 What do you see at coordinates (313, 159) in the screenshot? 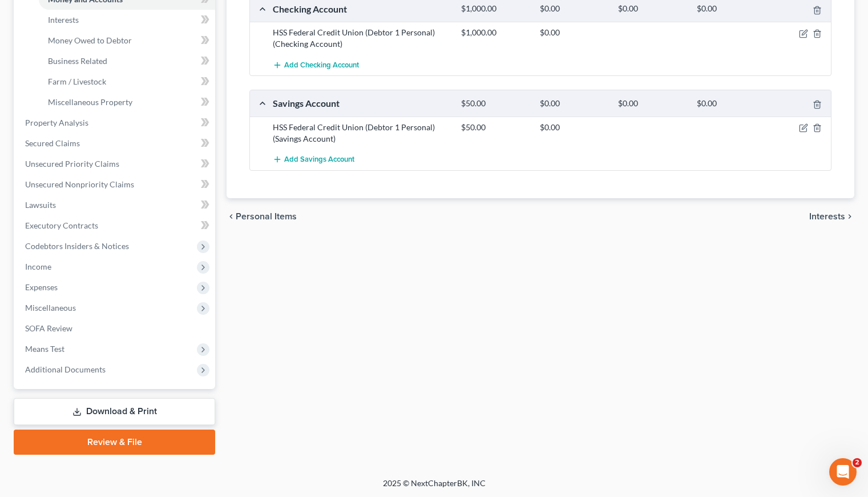
I see `button: Add Savings Account` at bounding box center [313, 159].